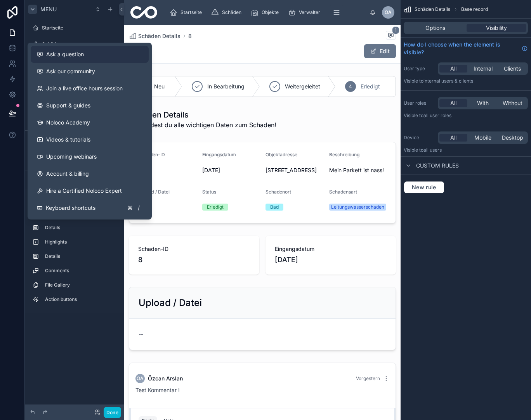 The image size is (531, 420). Describe the element at coordinates (305, 12) in the screenshot. I see `a: Verwalter` at that location.